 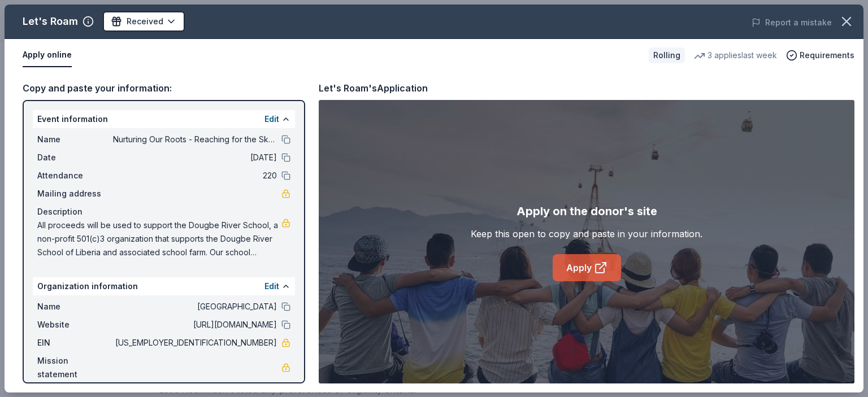 What do you see at coordinates (587, 211) in the screenshot?
I see `div: Apply on the donor's site` at bounding box center [587, 211].